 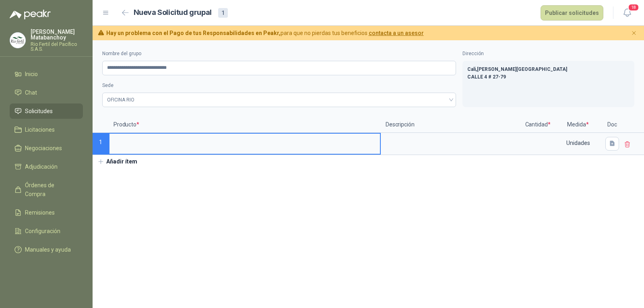 What do you see at coordinates (31, 74) in the screenshot?
I see `span: Inicio` at bounding box center [31, 74].